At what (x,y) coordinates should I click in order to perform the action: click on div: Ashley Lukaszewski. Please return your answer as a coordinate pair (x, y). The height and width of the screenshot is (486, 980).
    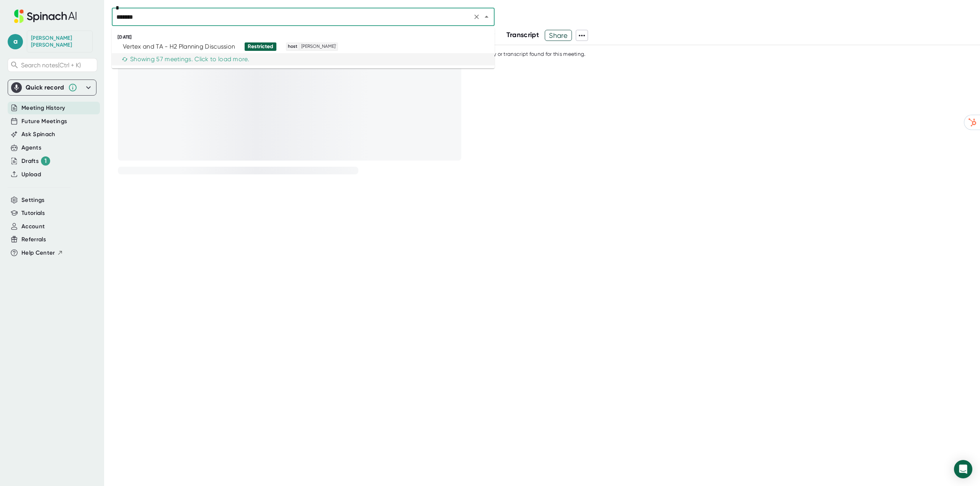
    Looking at the image, I should click on (60, 41).